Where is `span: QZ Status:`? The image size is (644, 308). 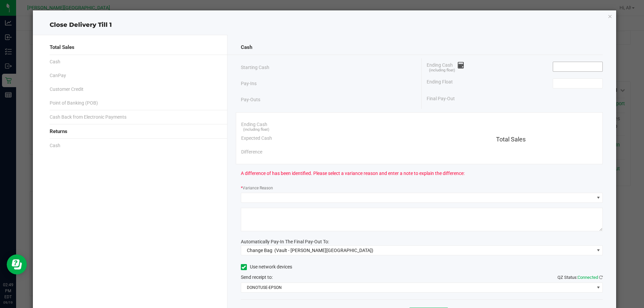 span: QZ Status: is located at coordinates (580, 277).